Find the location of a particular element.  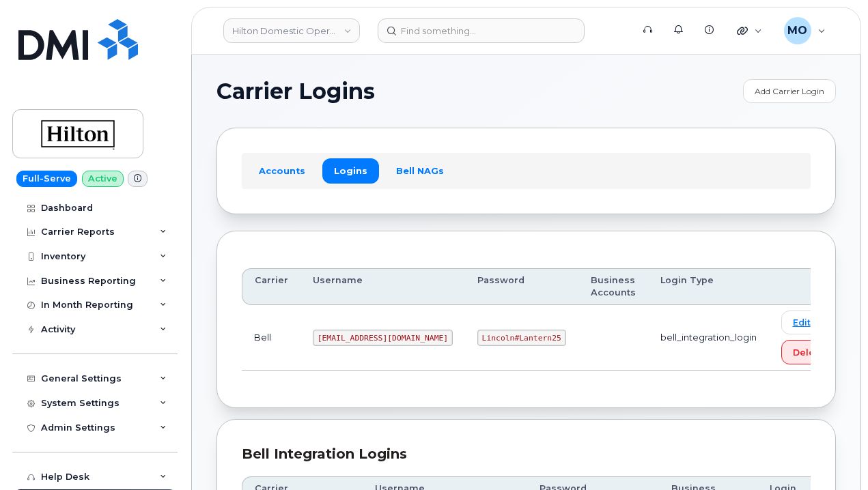

th: Password is located at coordinates (522, 287).